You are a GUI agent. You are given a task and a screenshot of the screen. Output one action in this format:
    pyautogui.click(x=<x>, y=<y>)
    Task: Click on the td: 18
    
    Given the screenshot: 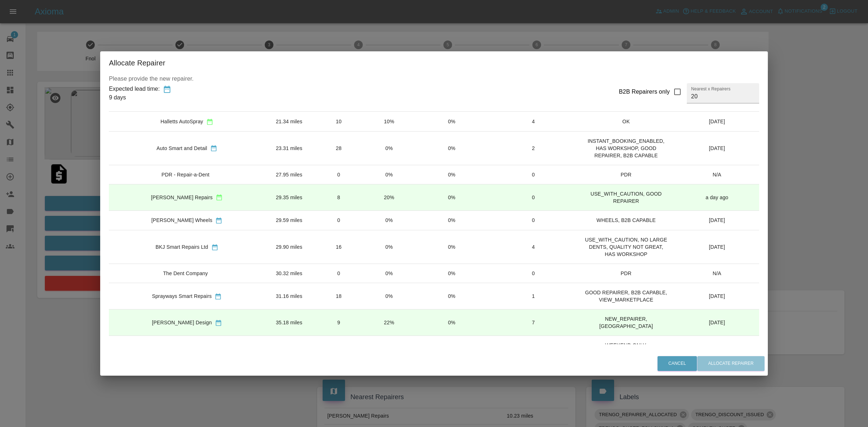 What is the action you would take?
    pyautogui.click(x=339, y=297)
    